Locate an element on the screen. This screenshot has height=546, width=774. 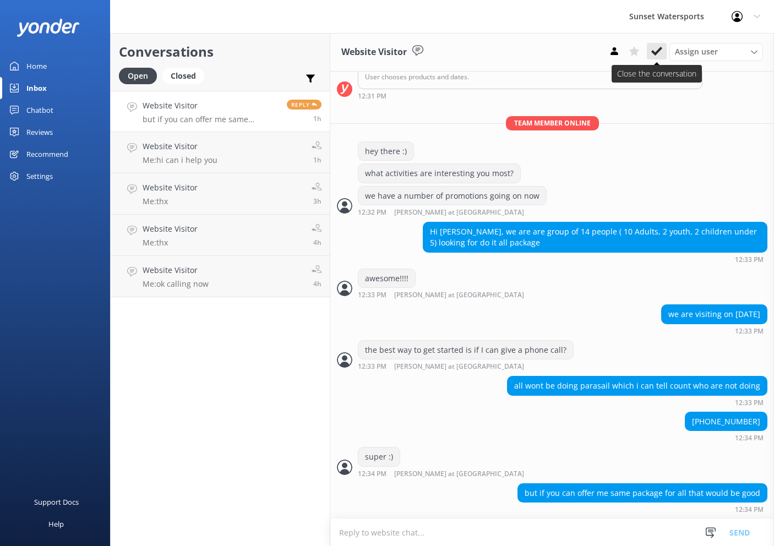
div: Inbox is located at coordinates (36, 88).